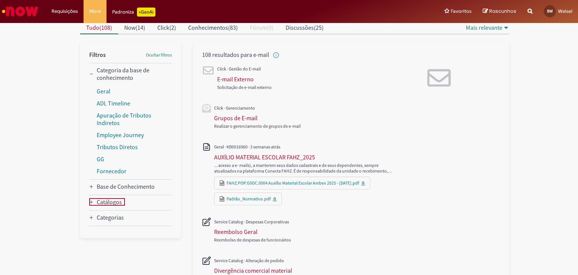 The image size is (578, 275). What do you see at coordinates (134, 12) in the screenshot?
I see `div: Padroniza` at bounding box center [134, 12].